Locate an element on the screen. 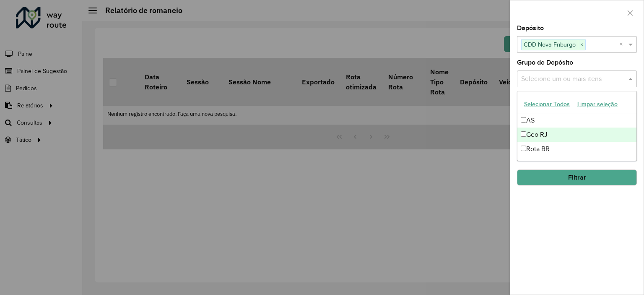 The height and width of the screenshot is (295, 644). span: Clear all is located at coordinates (623, 44).